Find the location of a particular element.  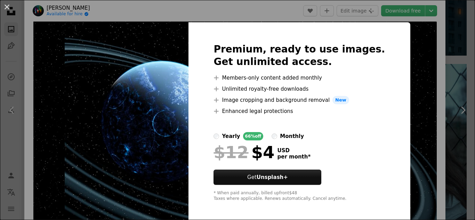

span: New is located at coordinates (341, 100).